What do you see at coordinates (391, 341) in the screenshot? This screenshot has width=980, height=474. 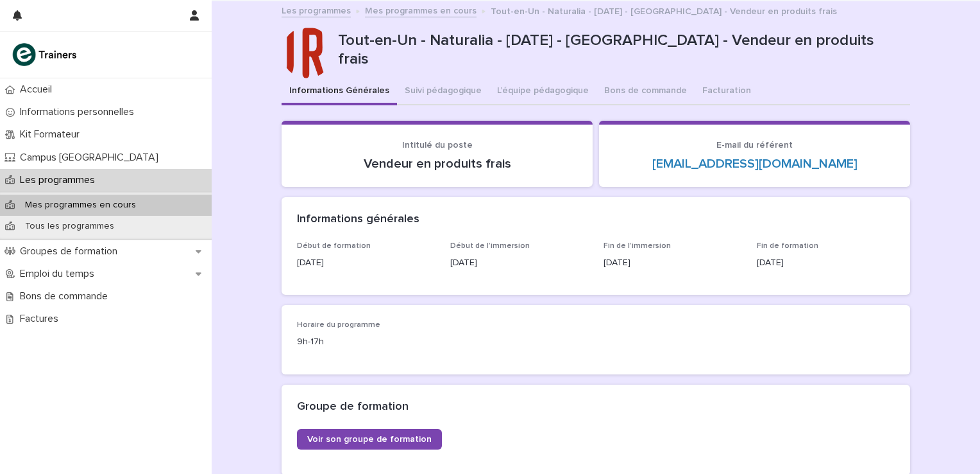 I see `p: 9h-17h` at bounding box center [391, 341].